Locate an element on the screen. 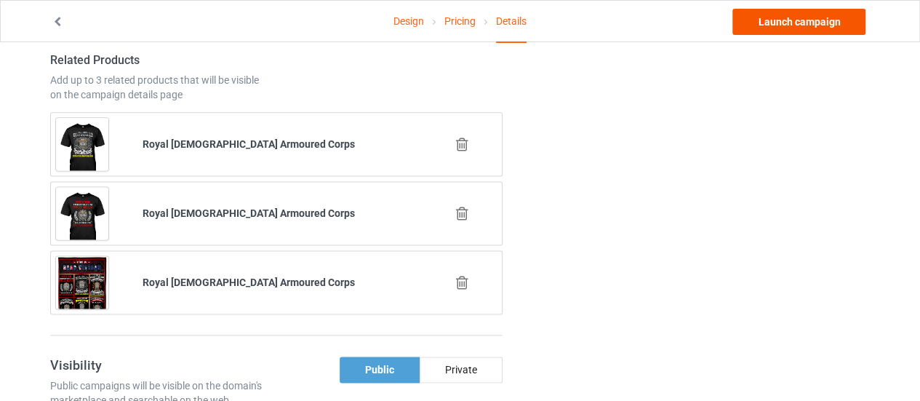 This screenshot has height=401, width=920. h3: Visibility is located at coordinates (161, 365).